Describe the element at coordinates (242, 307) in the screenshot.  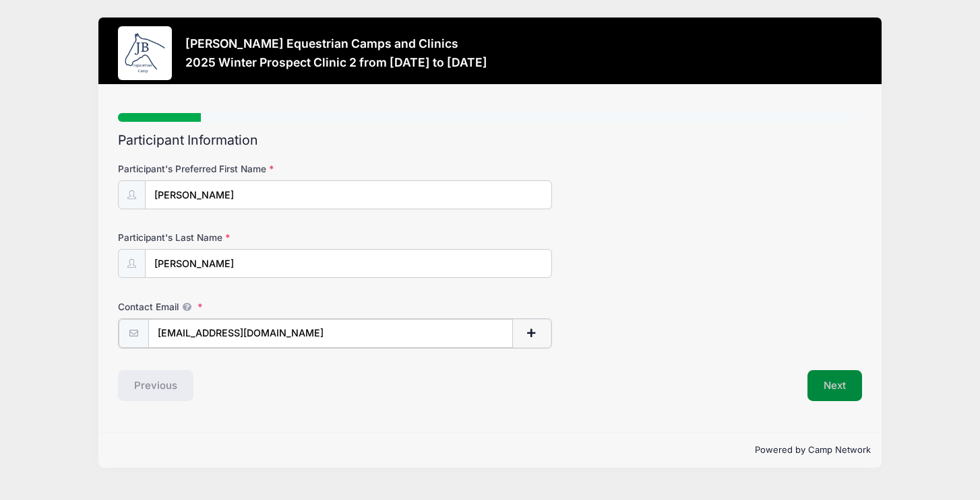
I see `label: Contact Email` at that location.